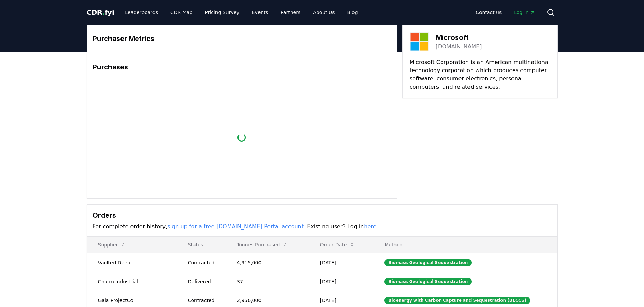 The width and height of the screenshot is (644, 307). I want to click on img: Microsoft-logo, so click(419, 42).